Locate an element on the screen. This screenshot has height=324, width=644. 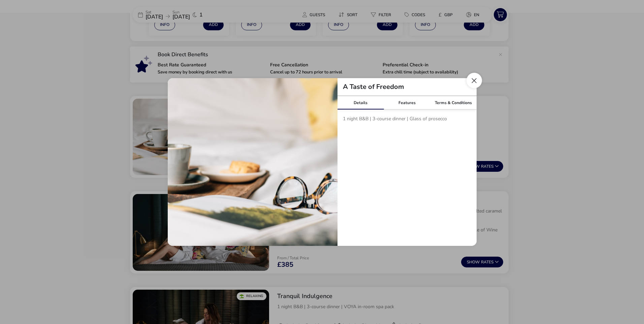
h2: A Taste of Freedom is located at coordinates (374, 87).